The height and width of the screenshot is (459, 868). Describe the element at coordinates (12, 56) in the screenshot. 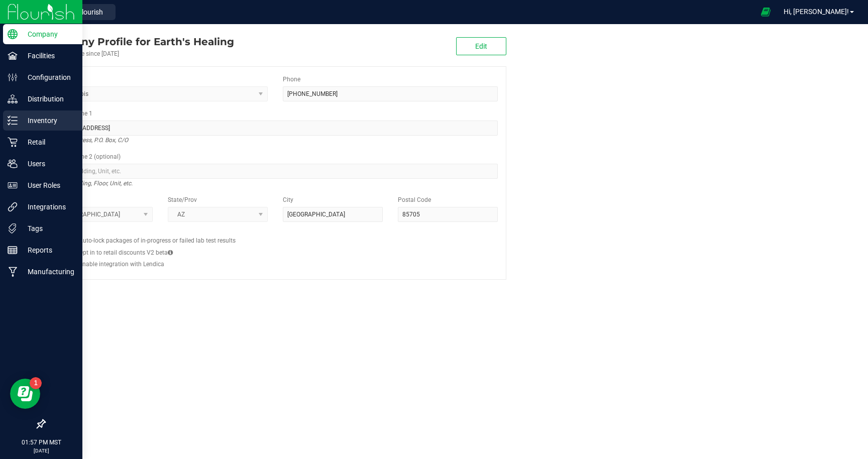

I see `inline-svg: Facilities` at that location.